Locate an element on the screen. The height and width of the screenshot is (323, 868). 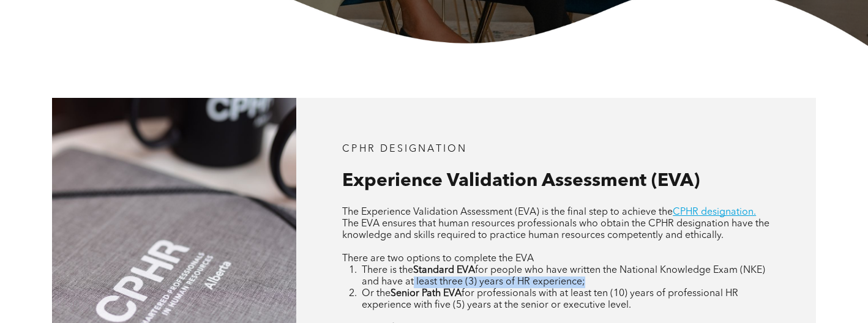
span: There is the is located at coordinates (387, 270).